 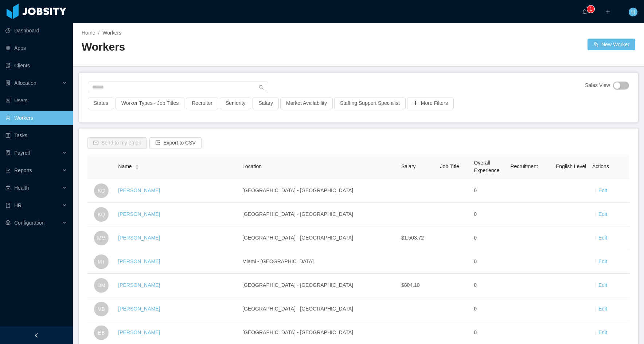 I want to click on div: Sort, so click(x=137, y=166).